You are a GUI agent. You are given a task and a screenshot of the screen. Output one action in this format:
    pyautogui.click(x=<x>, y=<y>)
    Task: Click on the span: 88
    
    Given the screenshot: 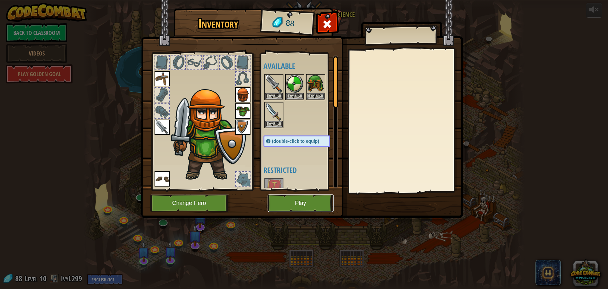 What is the action you would take?
    pyautogui.click(x=290, y=23)
    